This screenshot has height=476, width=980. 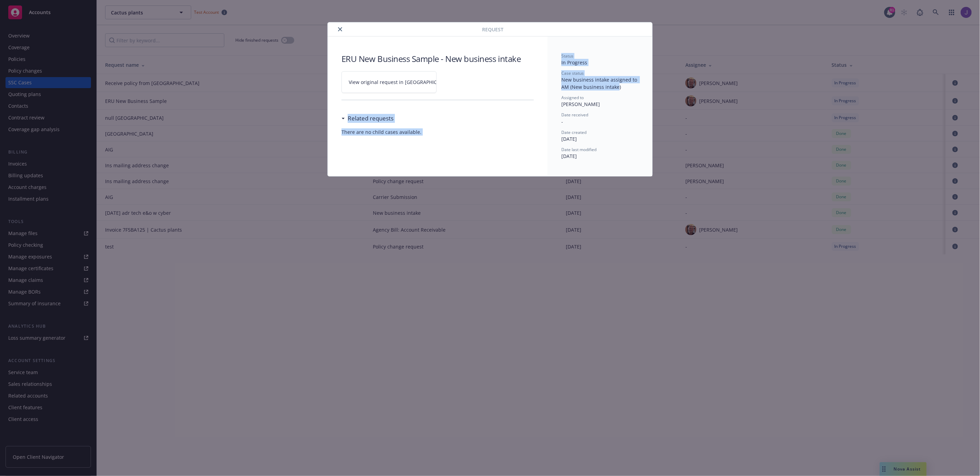 I want to click on span: Case status, so click(x=572, y=73).